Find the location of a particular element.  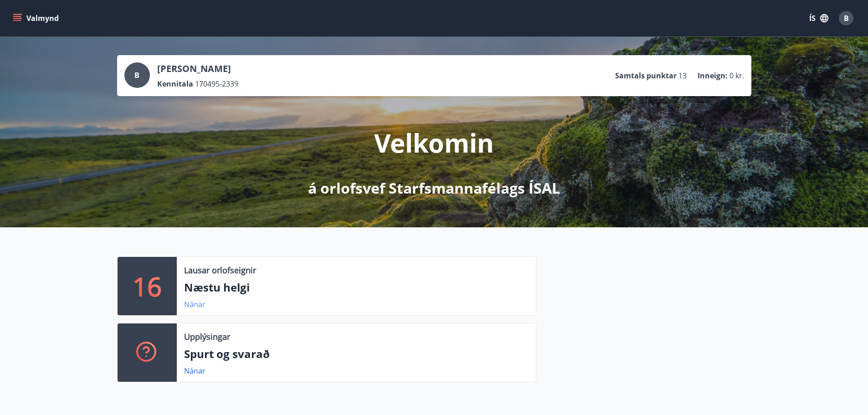

p: Inneign : is located at coordinates (713, 76).